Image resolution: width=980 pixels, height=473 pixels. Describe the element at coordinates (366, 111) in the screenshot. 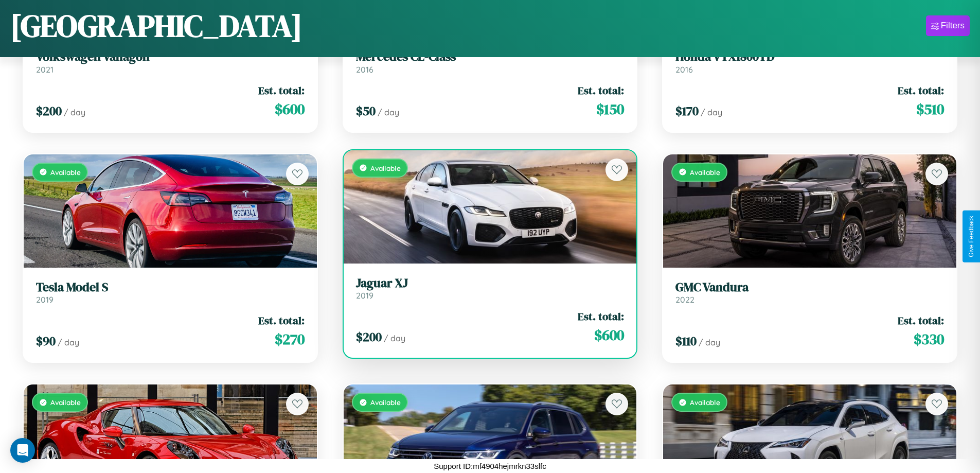

I see `span: $ 50` at that location.